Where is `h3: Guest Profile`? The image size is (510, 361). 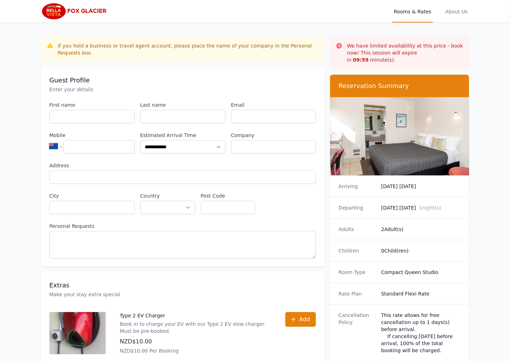
h3: Guest Profile is located at coordinates (183, 80).